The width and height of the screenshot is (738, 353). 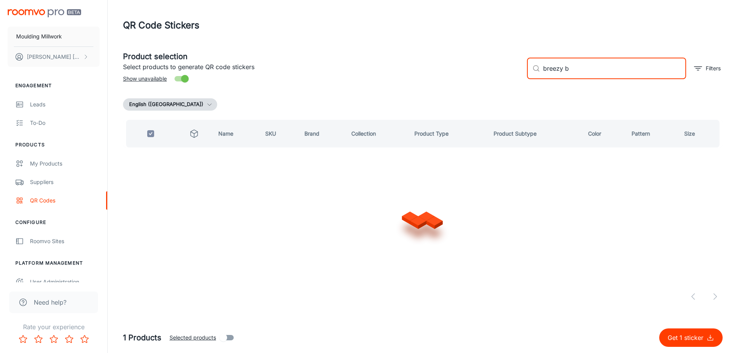 I want to click on span: Selected products, so click(x=193, y=338).